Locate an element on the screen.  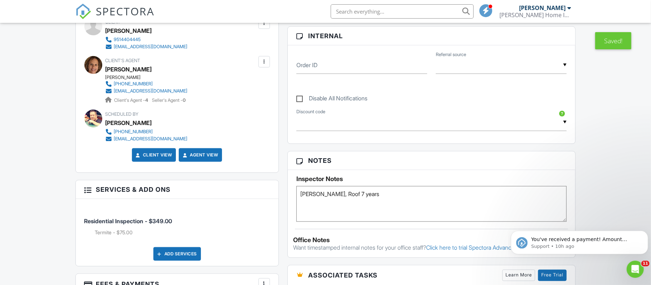
p: Message from Support, sent 10h ago is located at coordinates (77, 31).